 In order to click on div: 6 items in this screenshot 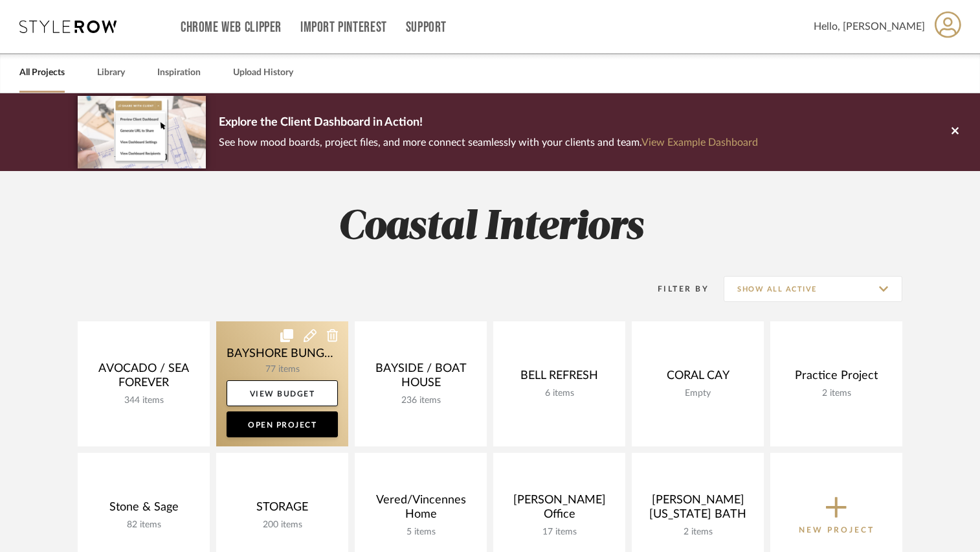, I will do `click(559, 393)`.